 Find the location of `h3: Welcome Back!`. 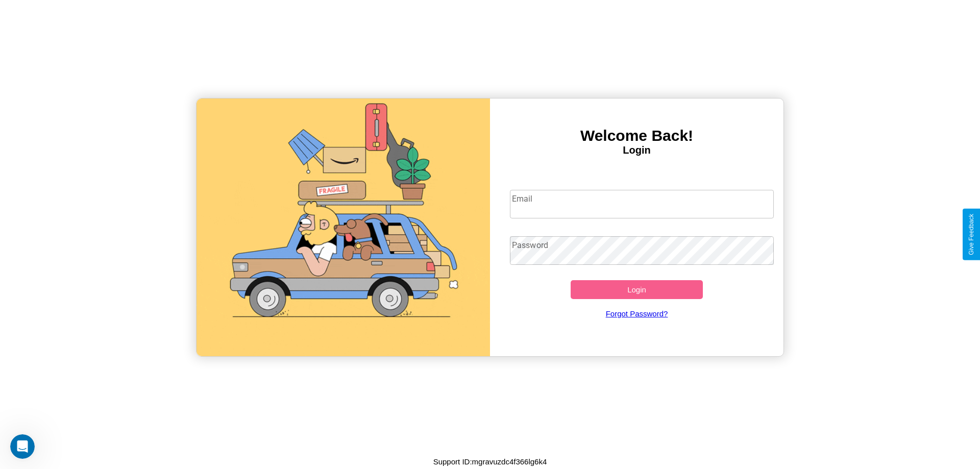

h3: Welcome Back! is located at coordinates (636, 135).